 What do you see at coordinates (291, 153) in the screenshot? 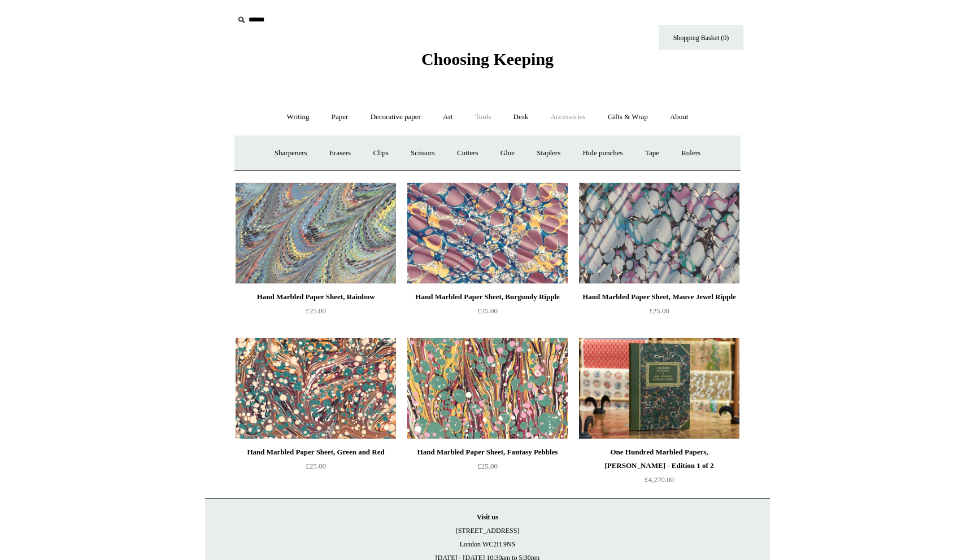
I see `a: Sharpeners` at bounding box center [291, 153].